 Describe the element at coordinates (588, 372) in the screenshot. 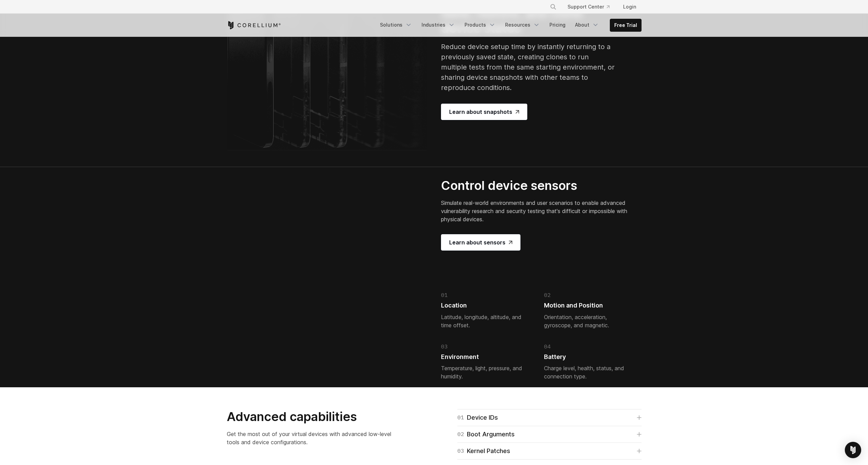

I see `p: Charge level, health, status, and connection type.` at that location.